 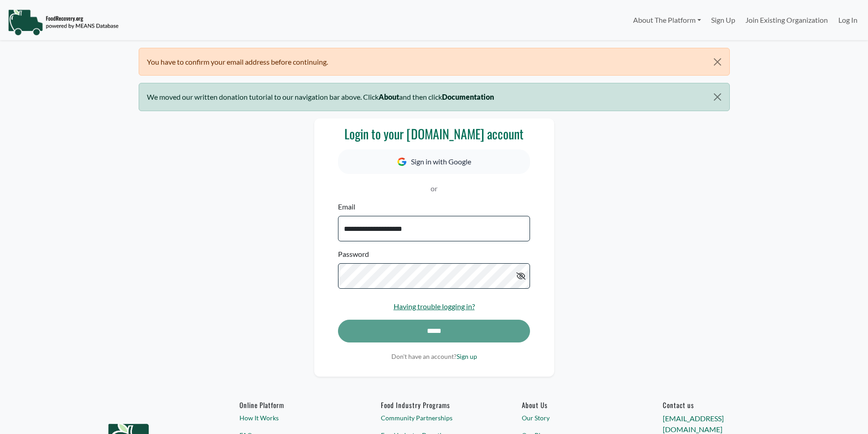 What do you see at coordinates (723, 20) in the screenshot?
I see `a: Sign Up` at bounding box center [723, 20].